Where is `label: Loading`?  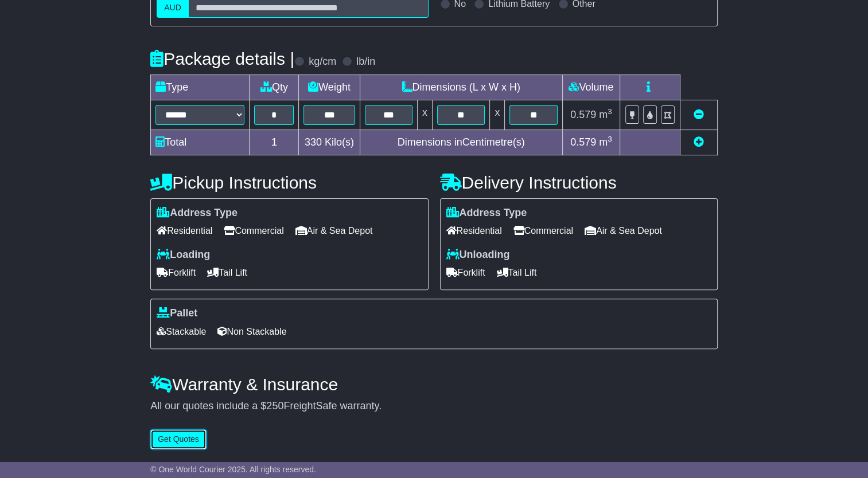
label: Loading is located at coordinates (183, 255).